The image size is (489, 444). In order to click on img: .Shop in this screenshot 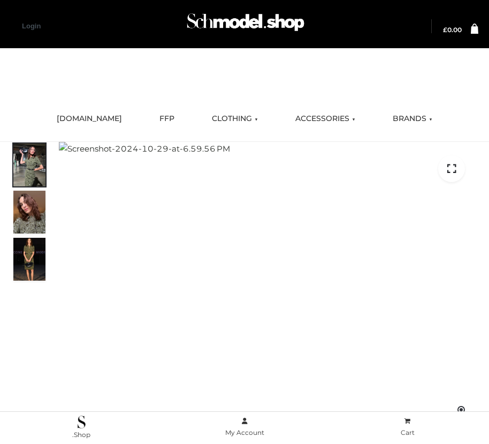, I will do `click(81, 422)`.